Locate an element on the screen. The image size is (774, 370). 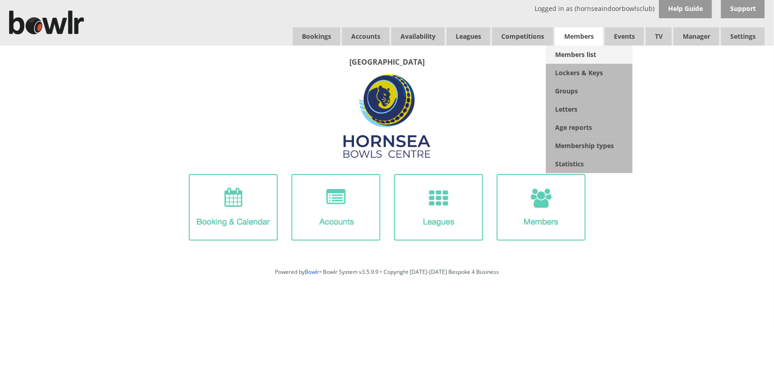
img: League-Icon.png is located at coordinates (438, 208).